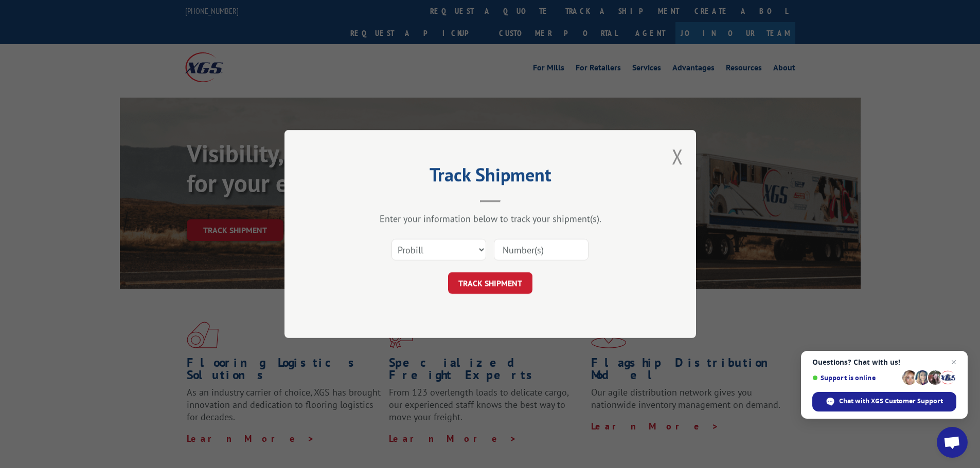 This screenshot has width=980, height=468. I want to click on span: Close chat, so click(954, 363).